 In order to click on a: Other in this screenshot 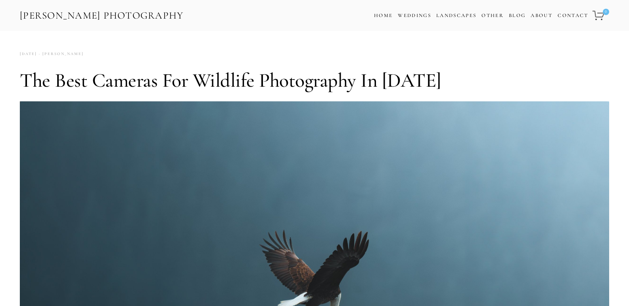, I will do `click(492, 15)`.